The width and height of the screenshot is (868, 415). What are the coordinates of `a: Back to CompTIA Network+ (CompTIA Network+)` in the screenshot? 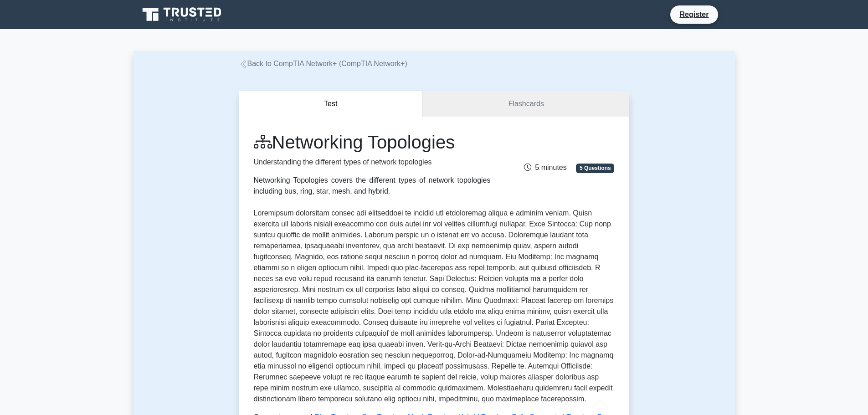 It's located at (323, 63).